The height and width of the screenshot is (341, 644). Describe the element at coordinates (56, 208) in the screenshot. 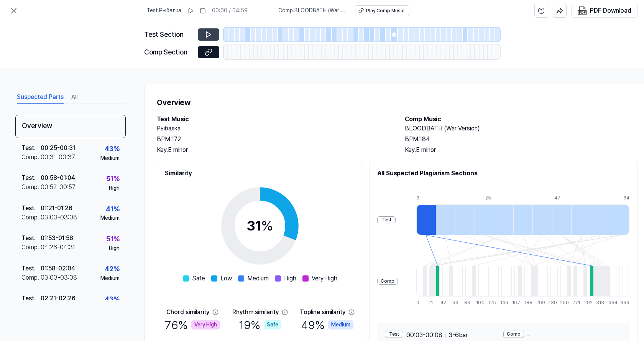

I see `div: 01:21 - 01:26` at that location.